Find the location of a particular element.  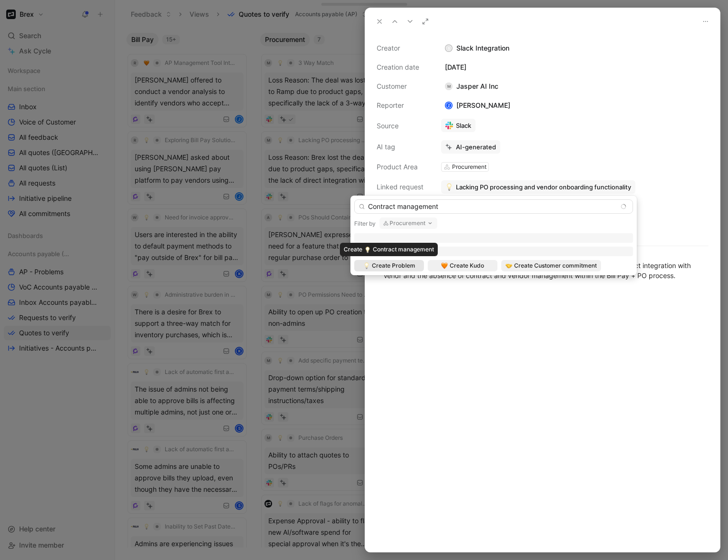

button: Procurement is located at coordinates (408, 224).